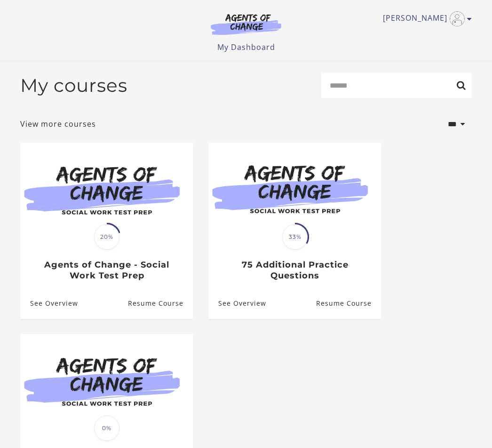 This screenshot has height=448, width=492. Describe the element at coordinates (237, 304) in the screenshot. I see `a: 75 Additional Practice Questions: See Overview` at that location.